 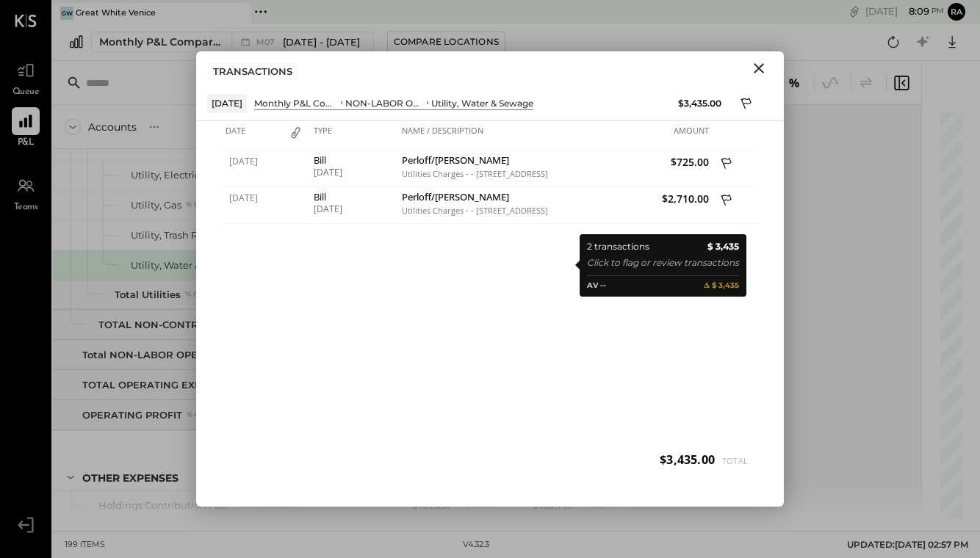 I want to click on div: Date, so click(x=251, y=135).